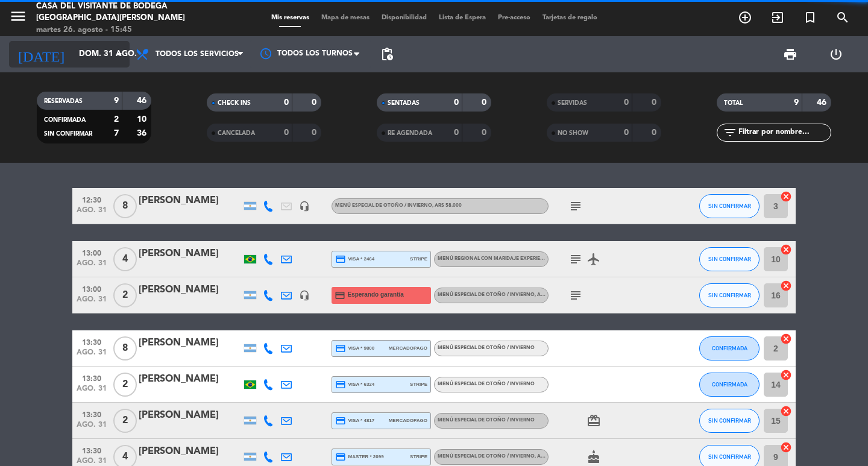 The image size is (868, 466). I want to click on span: NO SHOW, so click(573, 133).